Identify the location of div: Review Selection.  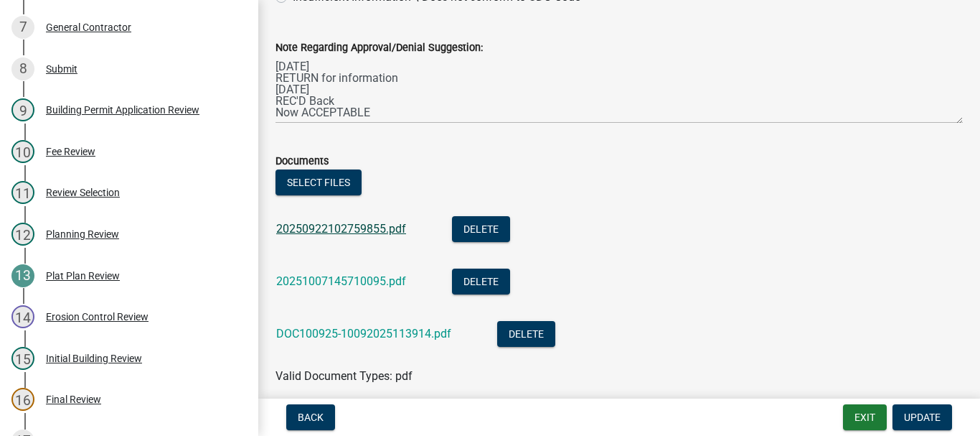
(82, 192).